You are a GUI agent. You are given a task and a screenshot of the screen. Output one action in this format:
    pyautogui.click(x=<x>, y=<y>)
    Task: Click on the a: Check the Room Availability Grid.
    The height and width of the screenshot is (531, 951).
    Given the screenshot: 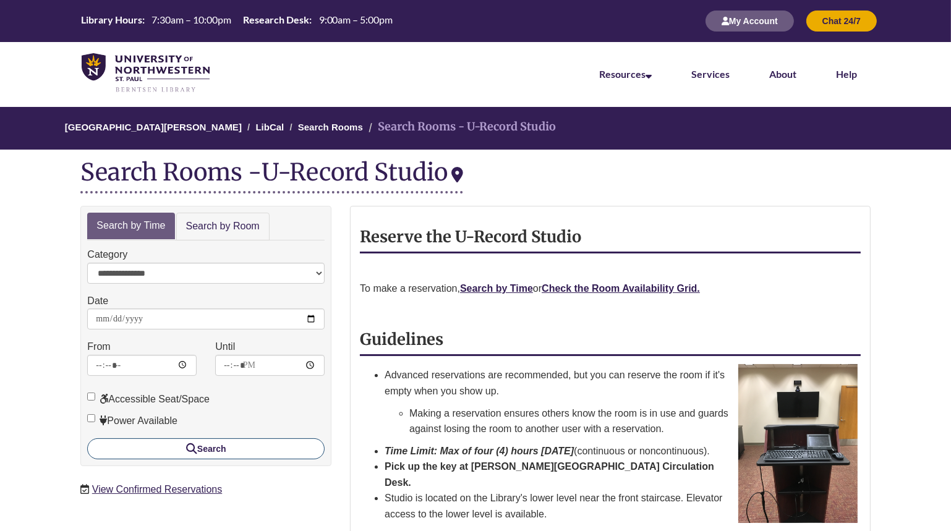 What is the action you would take?
    pyautogui.click(x=621, y=288)
    